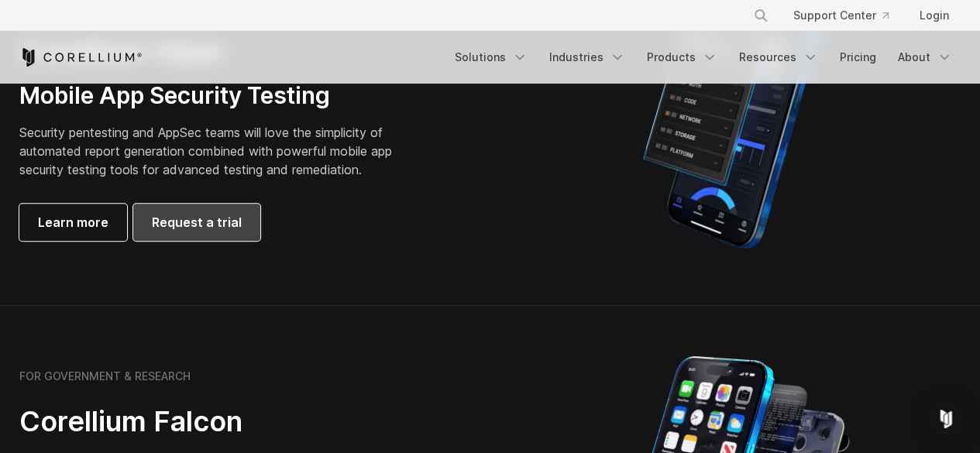 The image size is (980, 453). What do you see at coordinates (105, 376) in the screenshot?
I see `h6: FOR GOVERNMENT & RESEARCH` at bounding box center [105, 376].